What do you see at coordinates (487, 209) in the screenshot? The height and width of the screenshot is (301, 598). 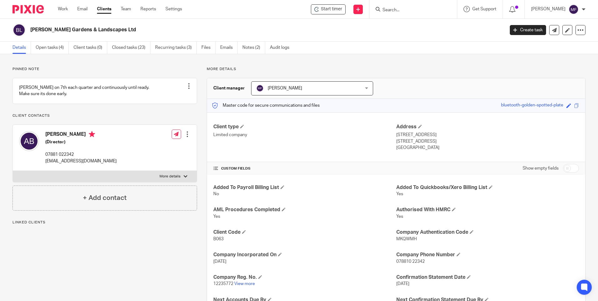 I see `h4: Authorised With HMRC` at bounding box center [487, 209].